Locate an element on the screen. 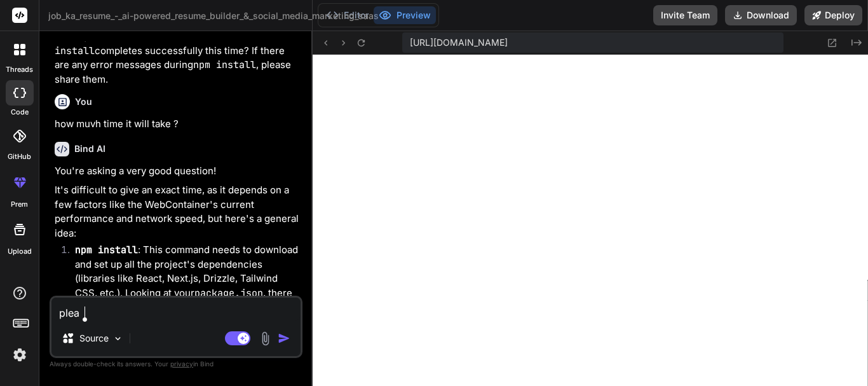 This screenshot has width=868, height=386. label: GitHub is located at coordinates (19, 156).